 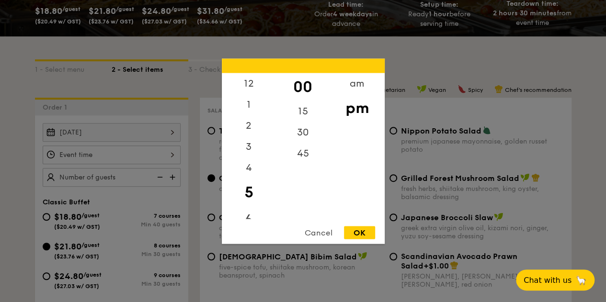 I want to click on div: pm, so click(x=357, y=108).